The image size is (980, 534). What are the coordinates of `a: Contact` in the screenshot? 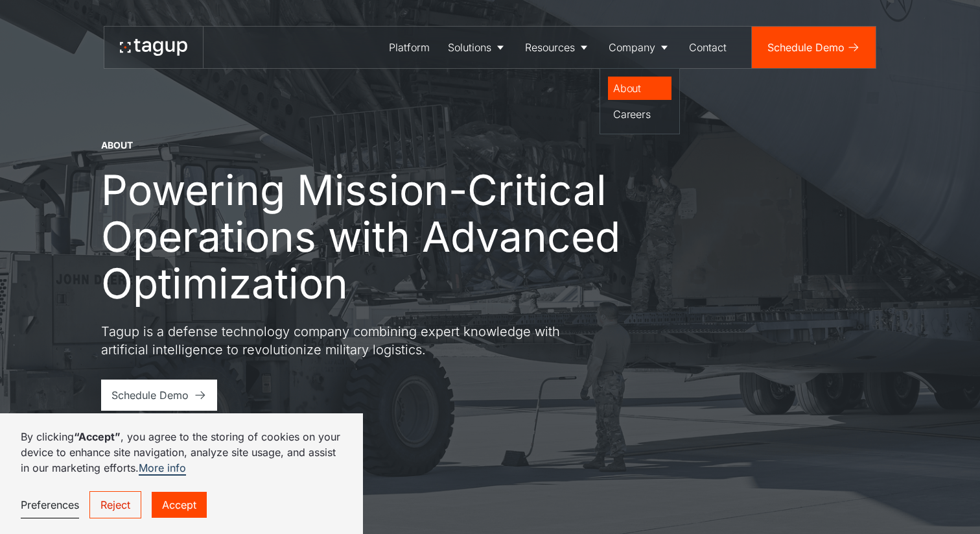 It's located at (707, 47).